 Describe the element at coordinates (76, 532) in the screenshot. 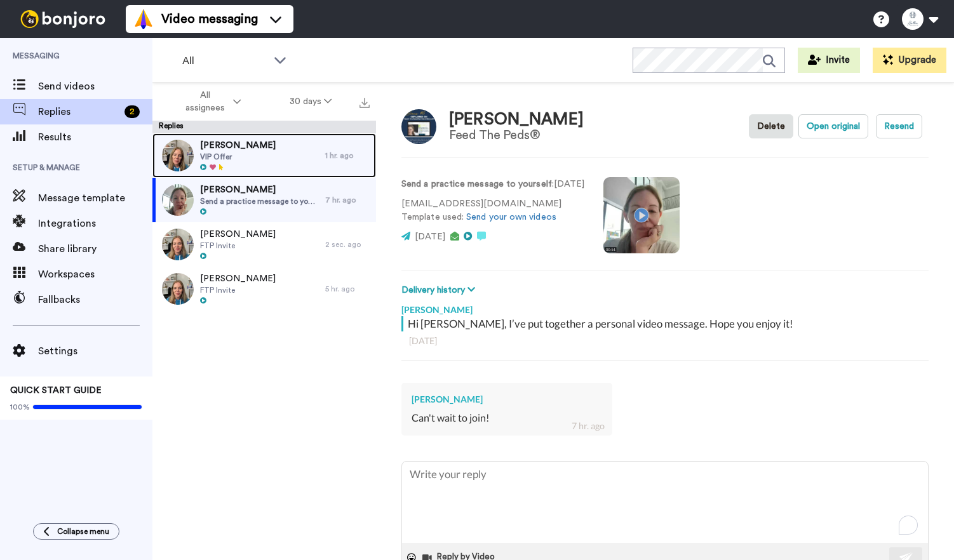

I see `button: Collapse menu` at that location.